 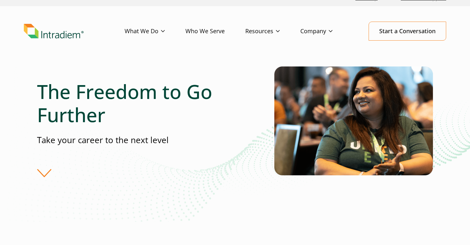 What do you see at coordinates (136, 103) in the screenshot?
I see `h1: The Freedom to Go Further` at bounding box center [136, 103].